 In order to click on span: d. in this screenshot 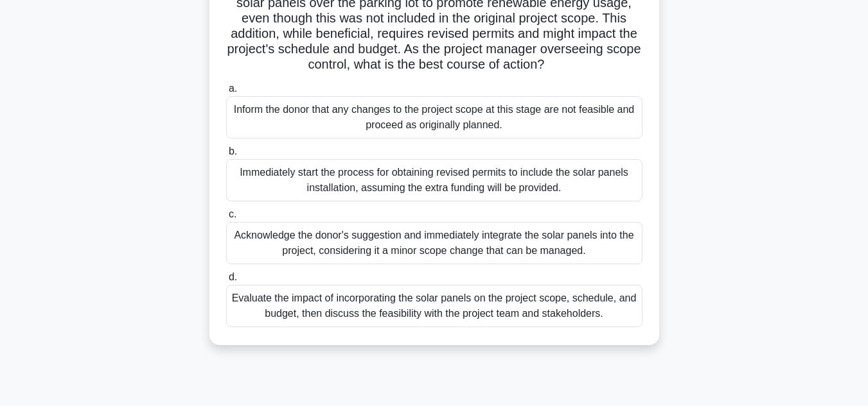, I will do `click(232, 277)`.